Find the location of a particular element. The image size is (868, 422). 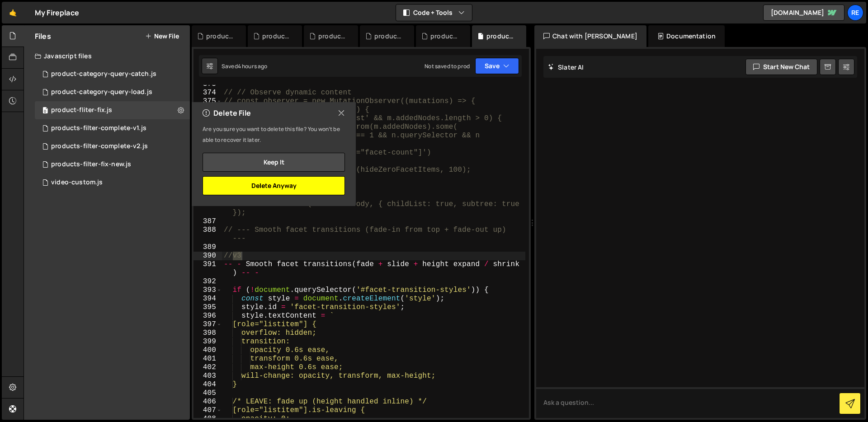

div: 388 is located at coordinates (207, 234).